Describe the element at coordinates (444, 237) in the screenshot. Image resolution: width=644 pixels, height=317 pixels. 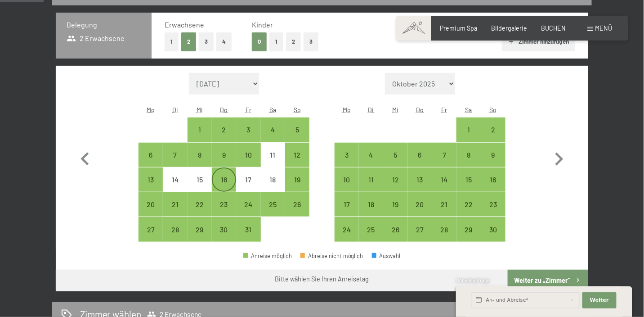
I see `div: 28` at that location.